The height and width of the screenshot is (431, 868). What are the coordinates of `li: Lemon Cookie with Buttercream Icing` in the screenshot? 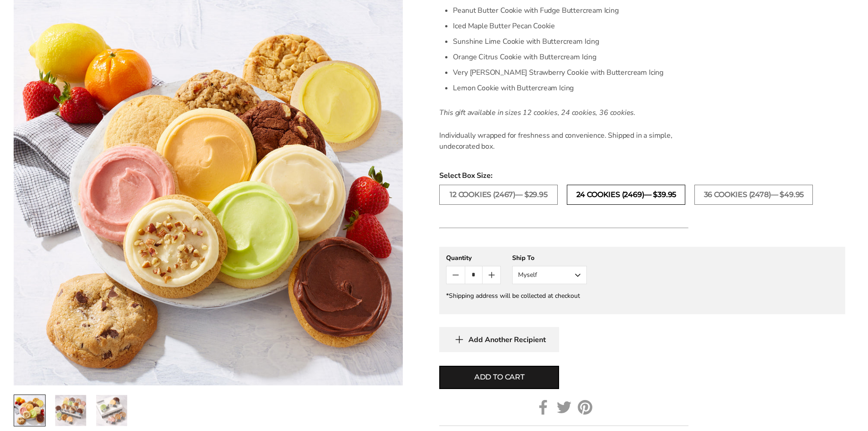 It's located at (570, 88).